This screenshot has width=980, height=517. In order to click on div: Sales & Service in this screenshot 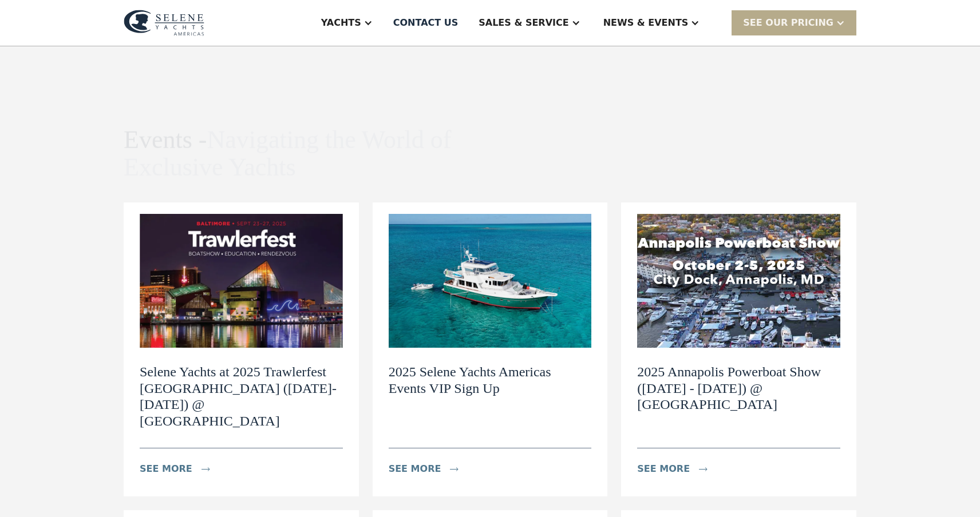, I will do `click(523, 23)`.